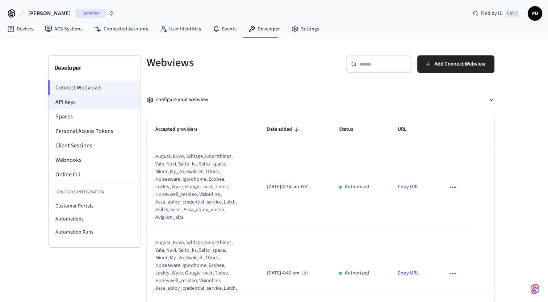  Describe the element at coordinates (94, 160) in the screenshot. I see `li: Webhooks` at that location.